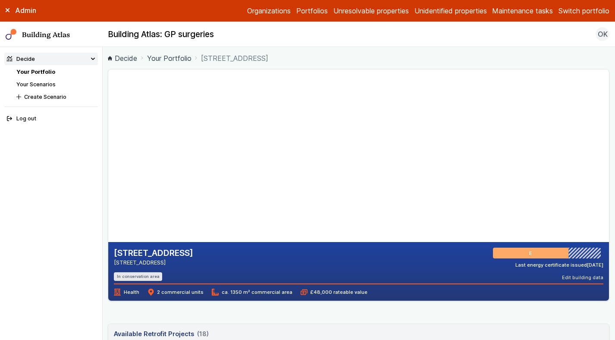 The height and width of the screenshot is (340, 615). Describe the element at coordinates (11, 35) in the screenshot. I see `img: main-0bbd2752.svg` at that location.